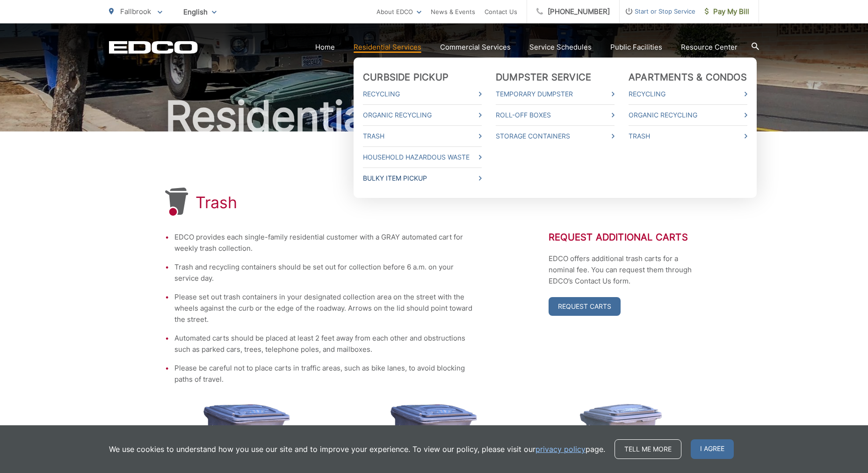 The image size is (868, 473). I want to click on li: Please be careful not to place carts in traffic areas, such as bike lanes, to avoid blocking path..., so click(324, 374).